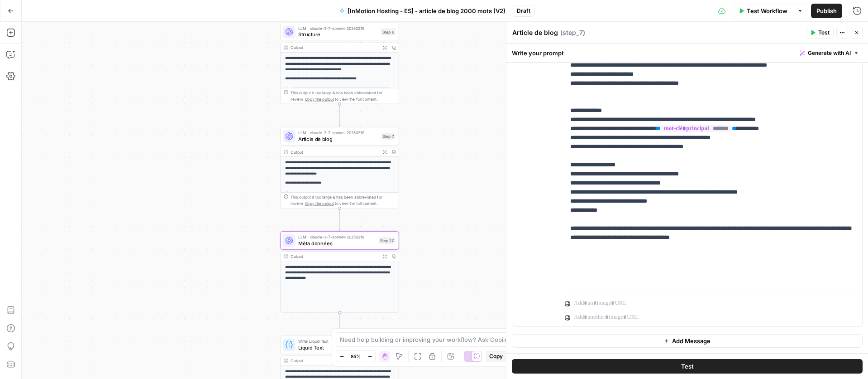  I want to click on button: Add Message, so click(687, 341).